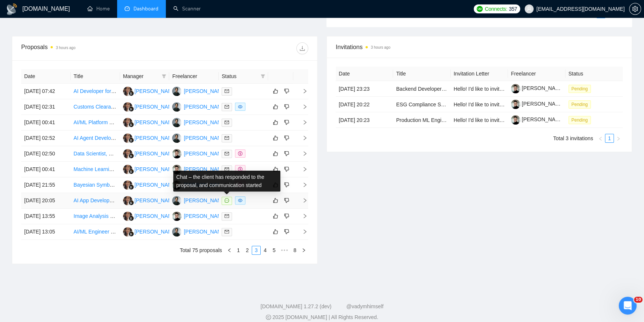 This screenshot has width=644, height=322. Describe the element at coordinates (110, 91) in the screenshot. I see `a: AI Developer for AI Travel Agent` at that location.